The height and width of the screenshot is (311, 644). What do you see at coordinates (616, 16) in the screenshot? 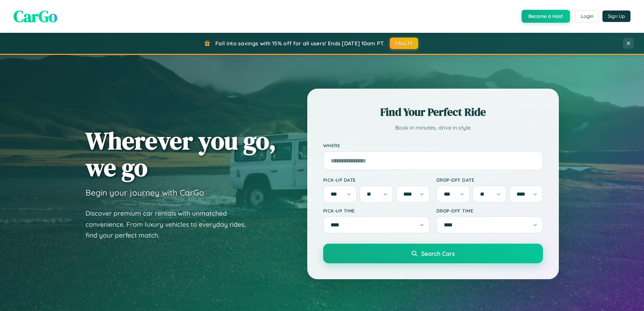
I see `button: Sign Up` at bounding box center [616, 16].